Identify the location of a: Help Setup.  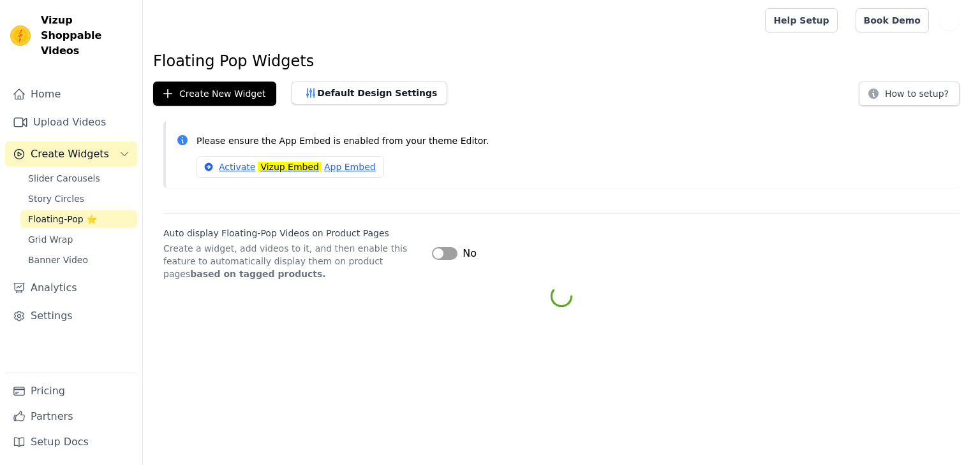
(801, 20).